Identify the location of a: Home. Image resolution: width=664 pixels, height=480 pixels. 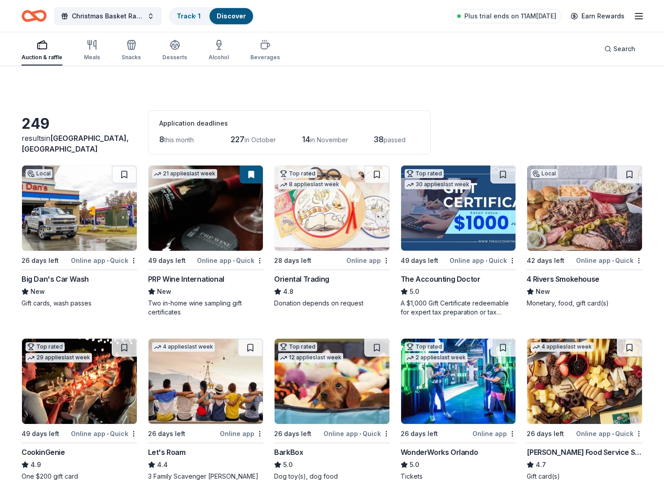
(34, 16).